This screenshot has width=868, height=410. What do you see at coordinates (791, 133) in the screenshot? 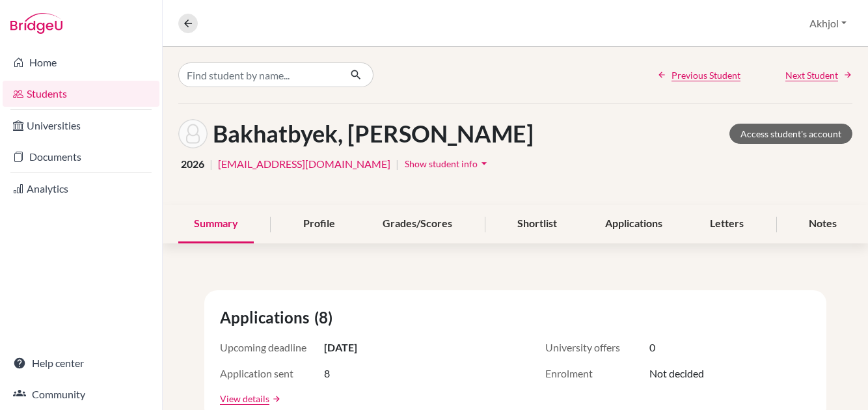
I see `a: Access student's account` at bounding box center [791, 133].